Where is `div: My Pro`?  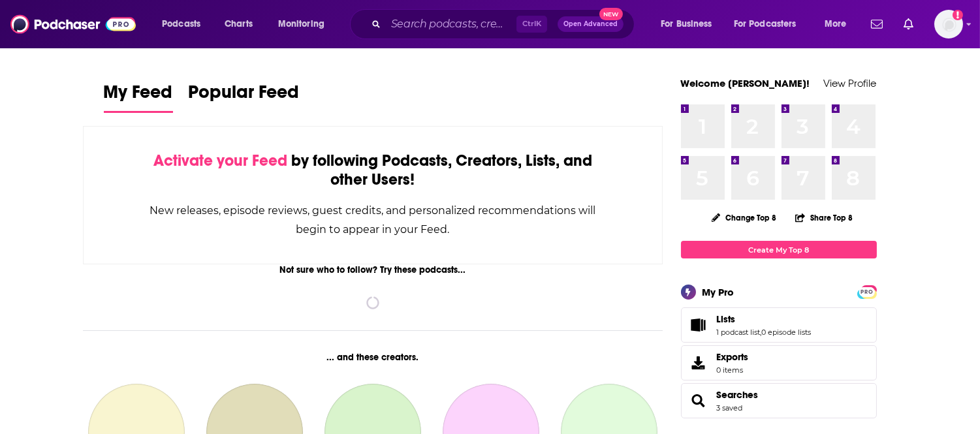 div: My Pro is located at coordinates (718, 292).